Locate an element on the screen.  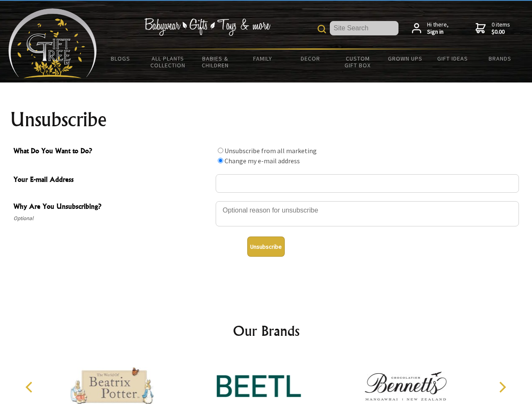
span: Optional is located at coordinates (113, 218).